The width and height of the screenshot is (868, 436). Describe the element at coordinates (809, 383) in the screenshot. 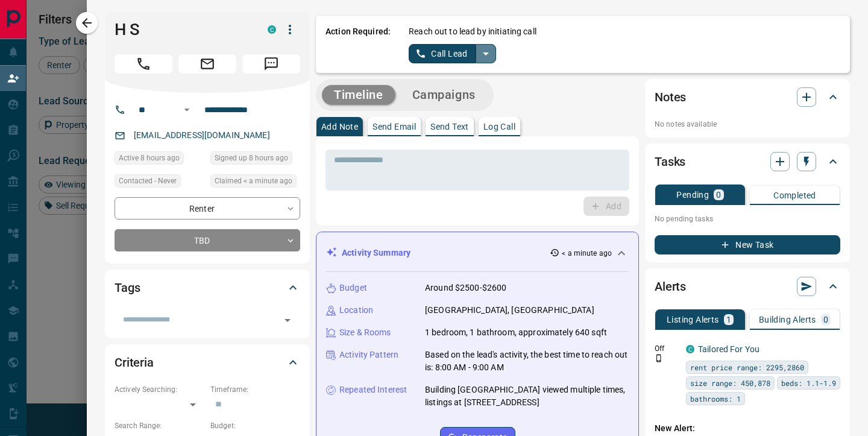

I see `span: beds: 1.1-1.9` at that location.